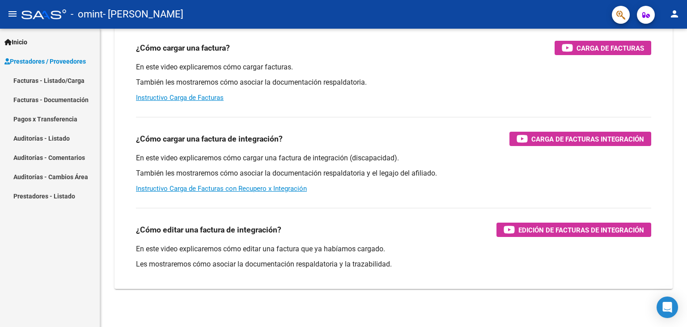 This screenshot has width=687, height=327. Describe the element at coordinates (183, 48) in the screenshot. I see `h3: ¿Cómo cargar una factura?` at that location.